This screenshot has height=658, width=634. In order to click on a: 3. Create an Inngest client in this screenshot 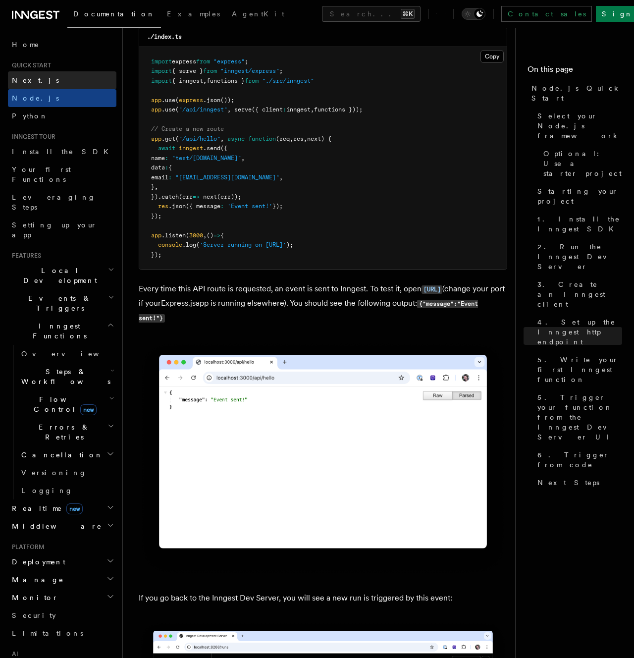, I will do `click(577, 294)`.